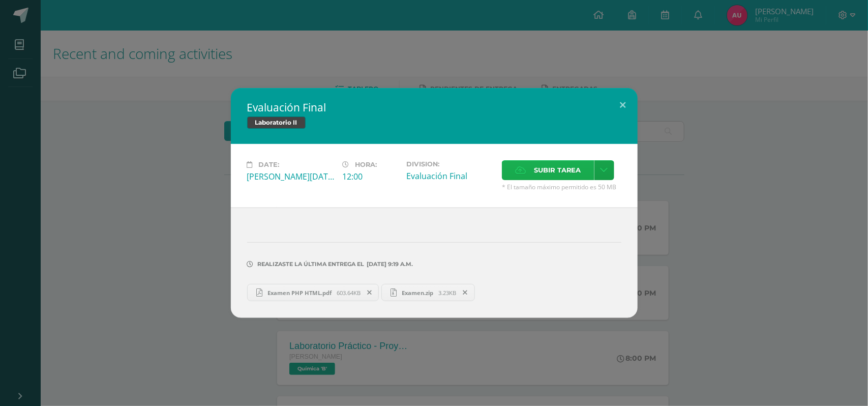 The image size is (868, 406). What do you see at coordinates (276, 122) in the screenshot?
I see `span: Laboratorio II` at bounding box center [276, 122].